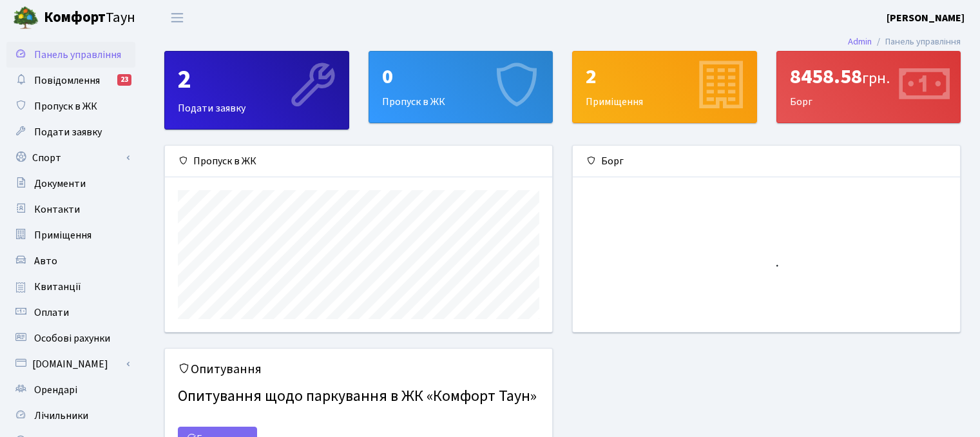  I want to click on span: Пропуск в ЖК, so click(66, 106).